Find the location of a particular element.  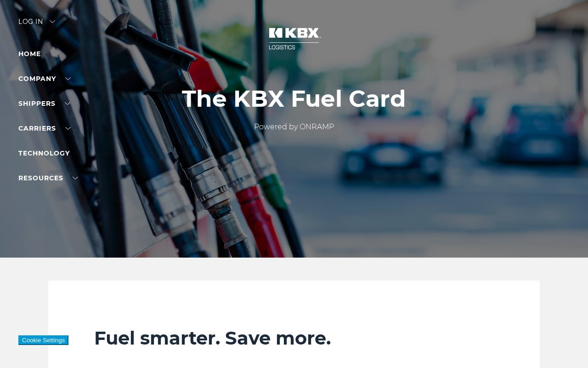

div: Log in is located at coordinates (37, 24).